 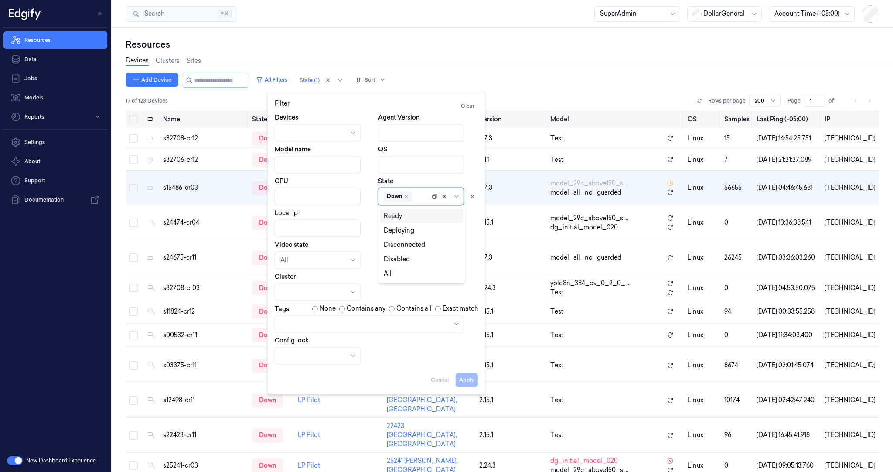 What do you see at coordinates (394, 196) in the screenshot?
I see `div: Down` at bounding box center [394, 196].